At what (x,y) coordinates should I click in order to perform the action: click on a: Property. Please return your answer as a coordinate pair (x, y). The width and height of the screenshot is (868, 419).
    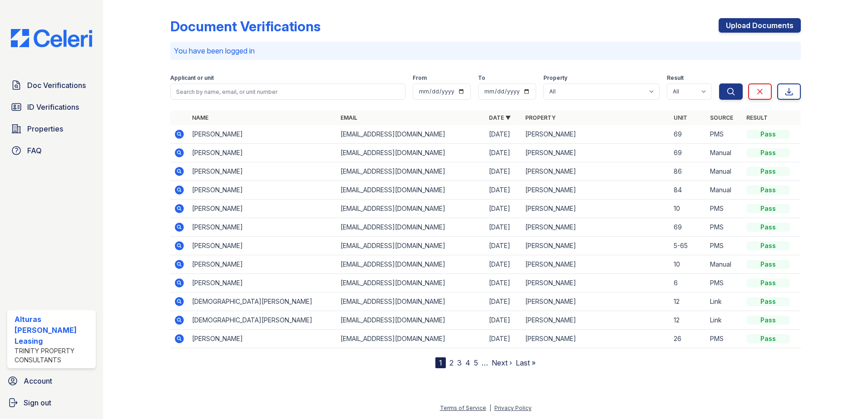
    Looking at the image, I should click on (540, 117).